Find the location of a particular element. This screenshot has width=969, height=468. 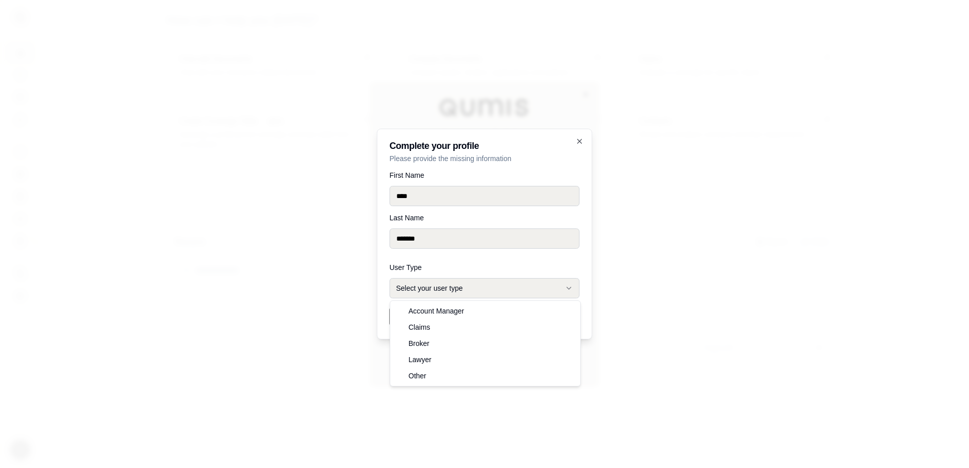

span: Lawyer is located at coordinates (420, 360).